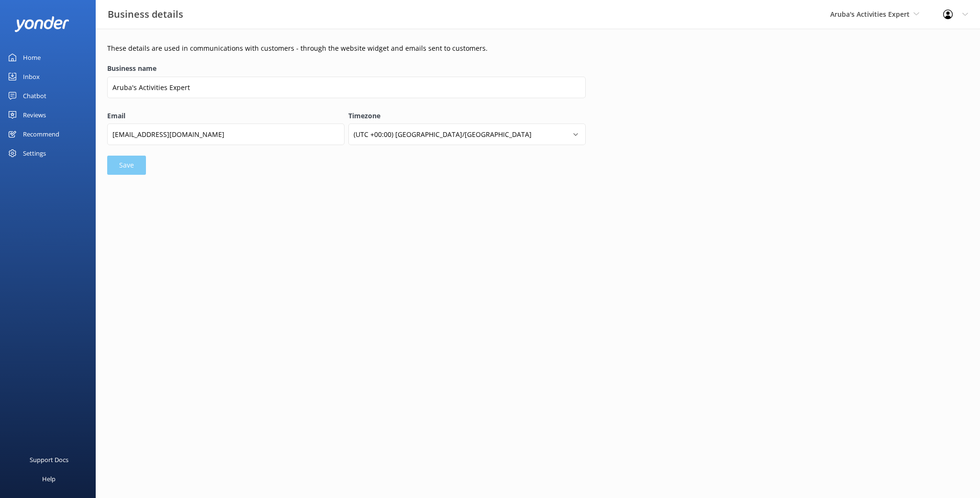 This screenshot has width=980, height=498. Describe the element at coordinates (49, 460) in the screenshot. I see `div: Support Docs` at that location.